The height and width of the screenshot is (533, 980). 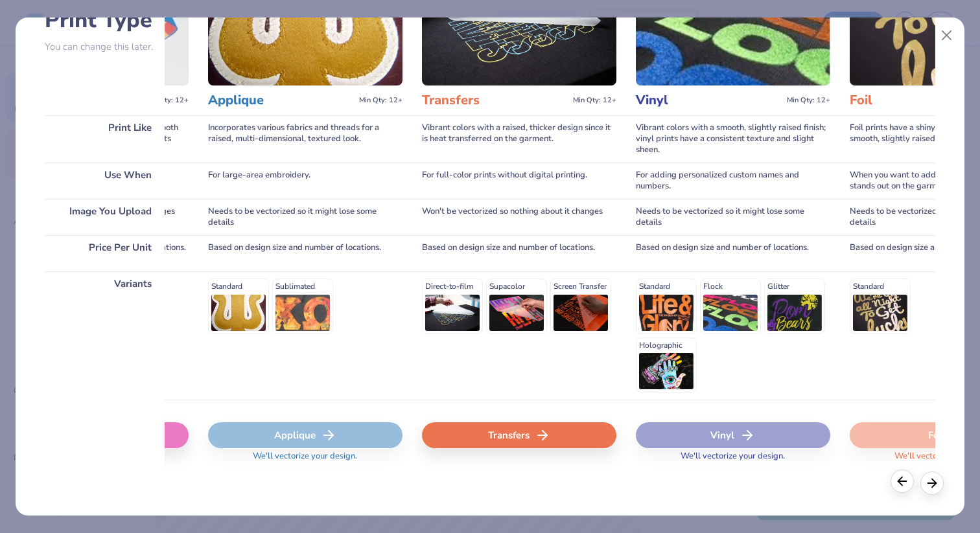 I want to click on div: Vinyl, so click(x=733, y=436).